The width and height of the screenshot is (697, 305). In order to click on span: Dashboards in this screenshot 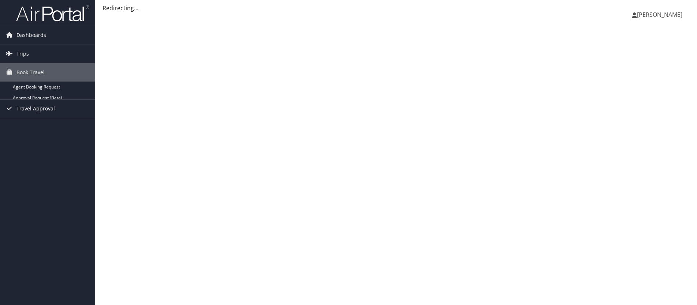, I will do `click(31, 35)`.